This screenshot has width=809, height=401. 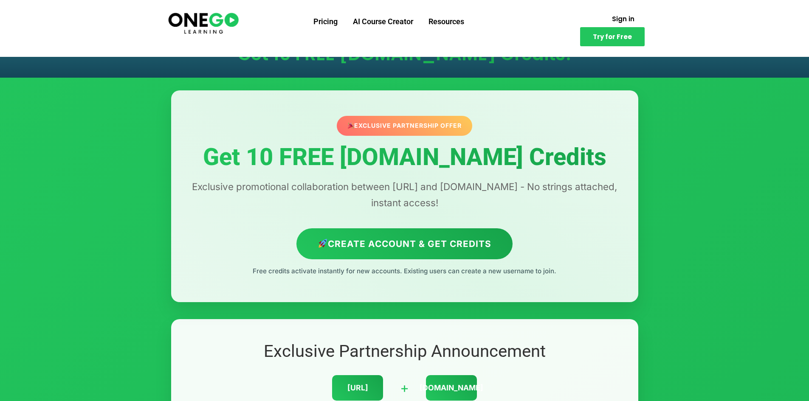 What do you see at coordinates (404, 126) in the screenshot?
I see `div: Exclusive Partnership Offer` at bounding box center [404, 126].